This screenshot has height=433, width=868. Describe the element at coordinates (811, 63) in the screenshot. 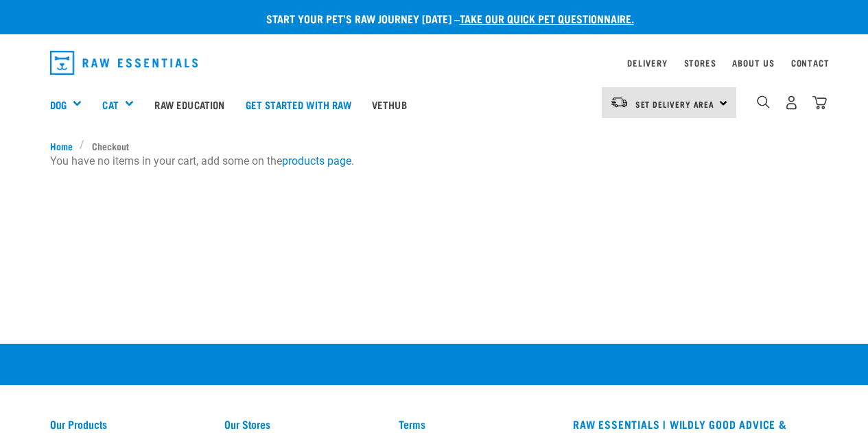

I see `a: Contact` at that location.